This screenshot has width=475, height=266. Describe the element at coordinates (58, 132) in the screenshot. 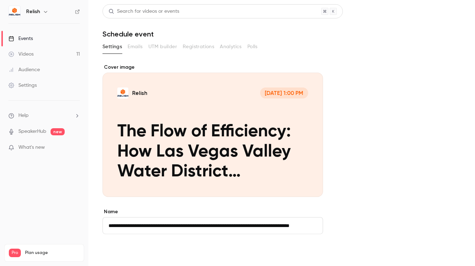

I see `span: new` at that location.